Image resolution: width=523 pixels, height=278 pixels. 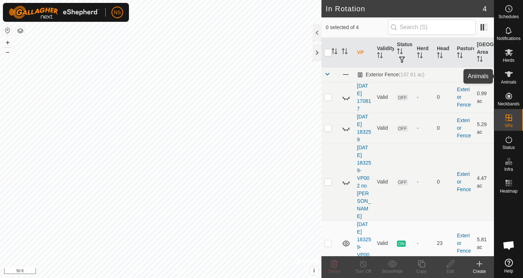 I want to click on img: Gallagher Logo, so click(x=54, y=12).